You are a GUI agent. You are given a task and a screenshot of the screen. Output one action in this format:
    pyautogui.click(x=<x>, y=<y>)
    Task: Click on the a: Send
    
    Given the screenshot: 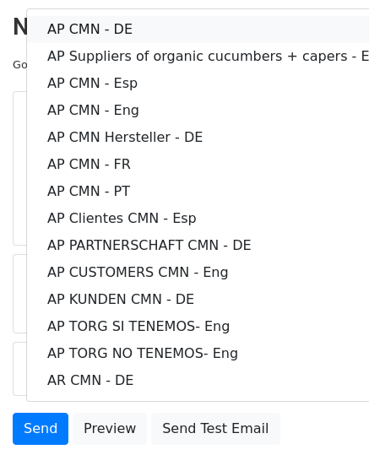 What is the action you would take?
    pyautogui.click(x=40, y=429)
    